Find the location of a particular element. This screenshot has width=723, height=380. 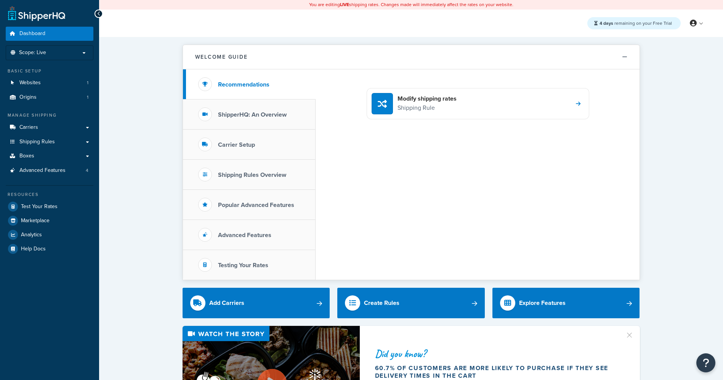

h3: Advanced Features is located at coordinates (245, 235).